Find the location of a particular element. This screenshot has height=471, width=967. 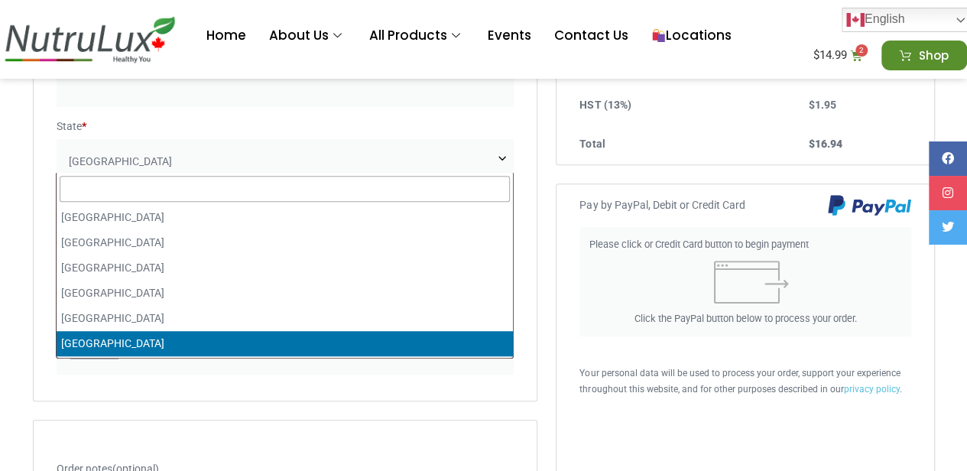

label: Pay by PayPal, Debit or Credit Card is located at coordinates (744, 208).